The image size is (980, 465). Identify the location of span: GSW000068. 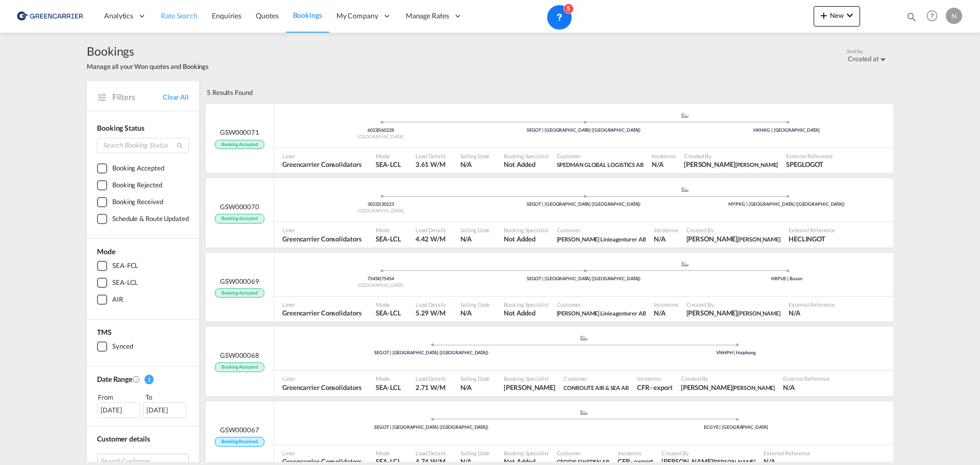
(239, 355).